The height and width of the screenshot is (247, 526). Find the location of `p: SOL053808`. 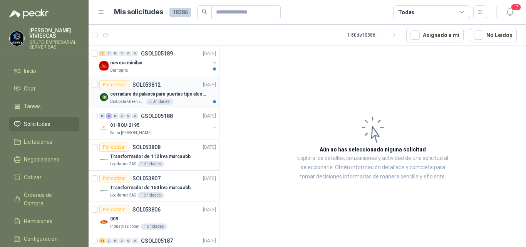

p: SOL053808 is located at coordinates (146, 147).